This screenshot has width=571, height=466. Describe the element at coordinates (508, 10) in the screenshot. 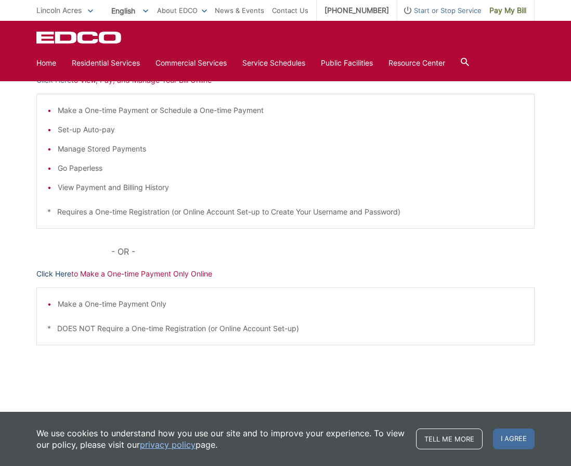

I see `span: Pay My Bill` at that location.